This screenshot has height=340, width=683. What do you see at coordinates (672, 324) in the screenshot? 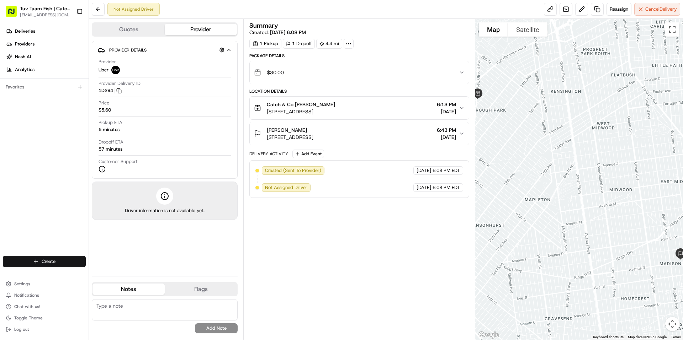
I see `button: Map camera controls` at bounding box center [672, 324].